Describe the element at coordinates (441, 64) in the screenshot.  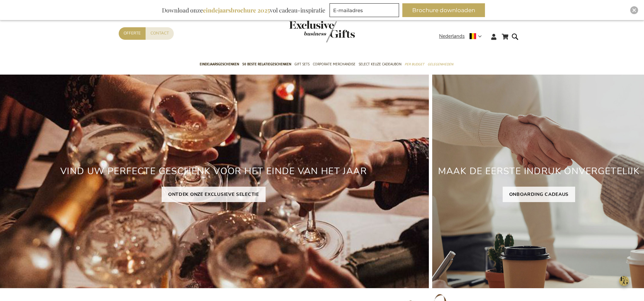
I see `span: Gelegenheden` at that location.